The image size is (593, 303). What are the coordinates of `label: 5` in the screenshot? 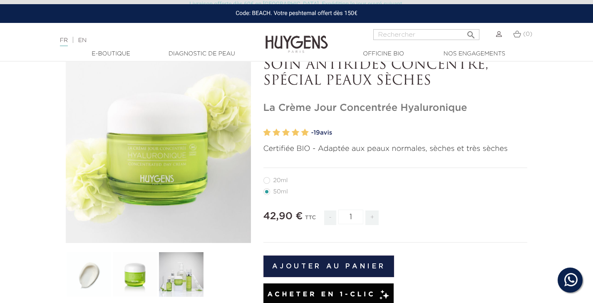 It's located at (305, 132).